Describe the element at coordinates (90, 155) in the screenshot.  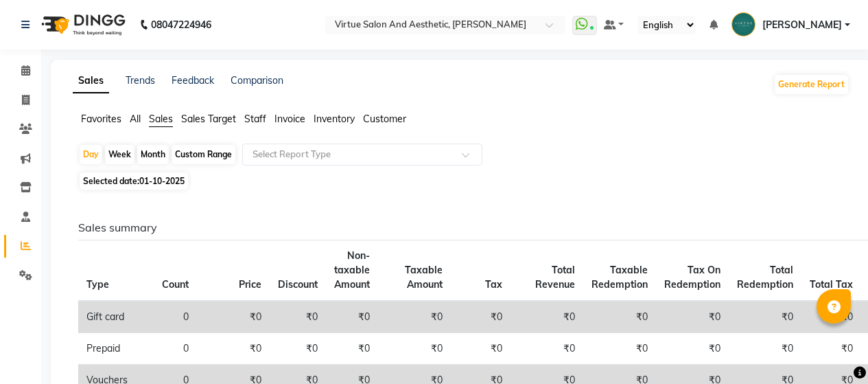
I see `div: Day` at that location.